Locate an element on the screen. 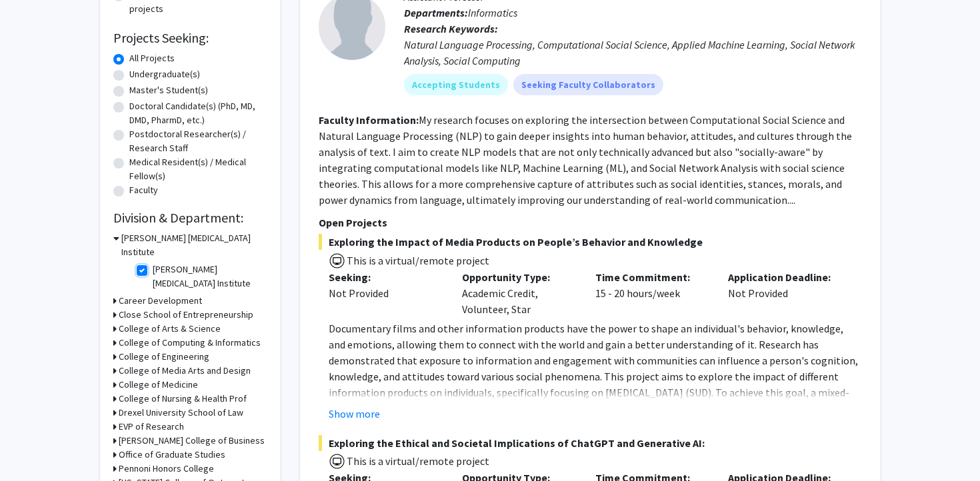 This screenshot has height=481, width=980. mat-chip: Accepting Students is located at coordinates (456, 85).